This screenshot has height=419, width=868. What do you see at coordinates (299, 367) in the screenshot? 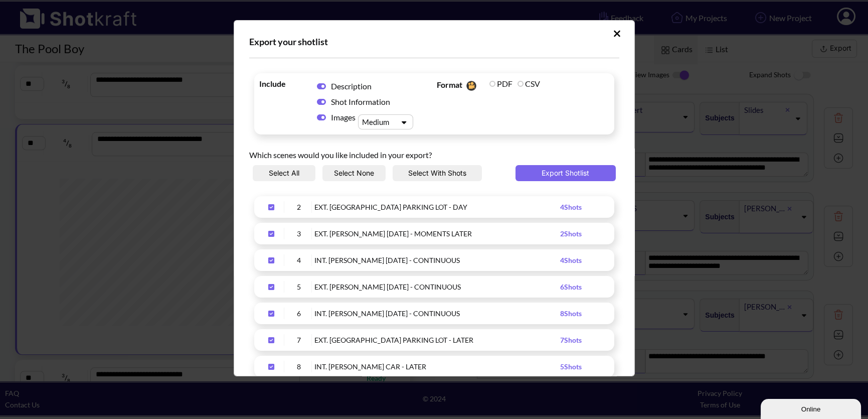
I see `div: 8` at bounding box center [299, 367].